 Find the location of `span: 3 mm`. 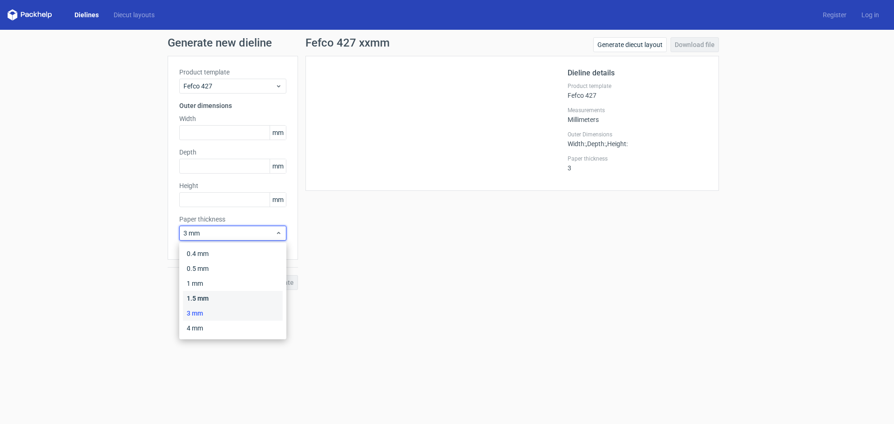

span: 3 mm is located at coordinates (229, 233).